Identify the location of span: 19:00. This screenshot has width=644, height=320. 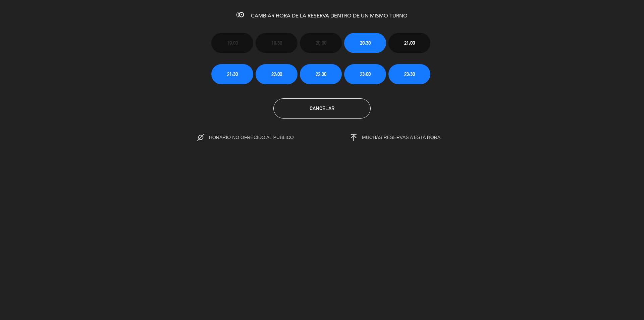
(232, 43).